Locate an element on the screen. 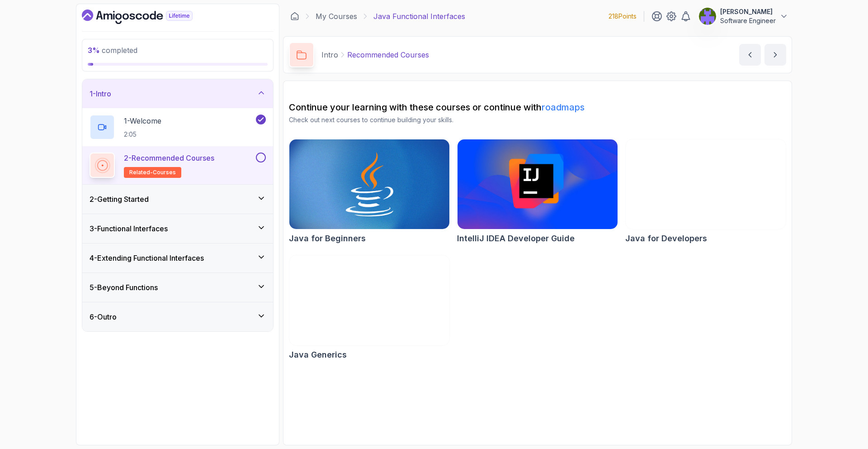  button: 1-Welcome2:05 is located at coordinates (177, 127).